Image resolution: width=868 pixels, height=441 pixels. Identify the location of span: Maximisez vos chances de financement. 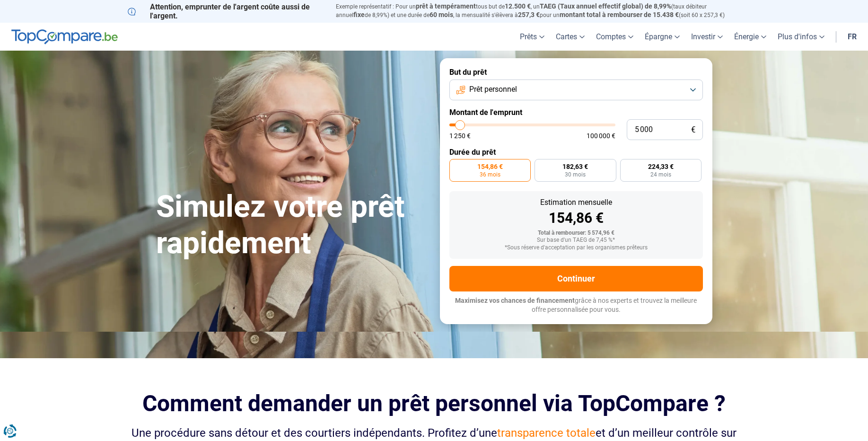
(515, 300).